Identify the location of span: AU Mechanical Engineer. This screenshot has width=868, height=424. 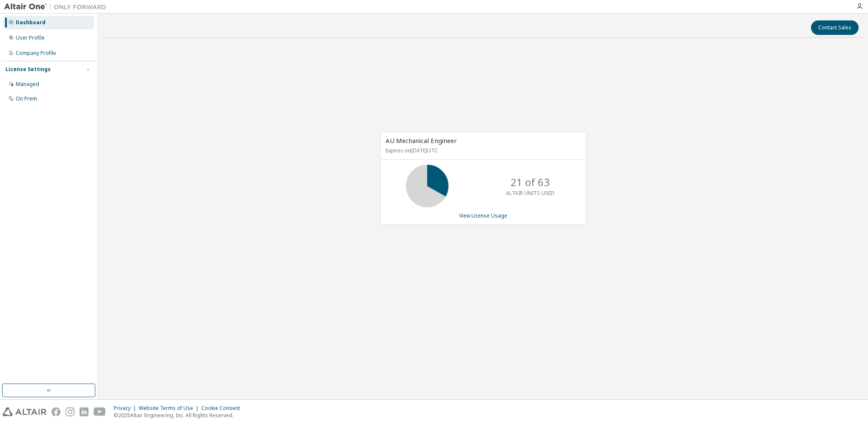
(421, 140).